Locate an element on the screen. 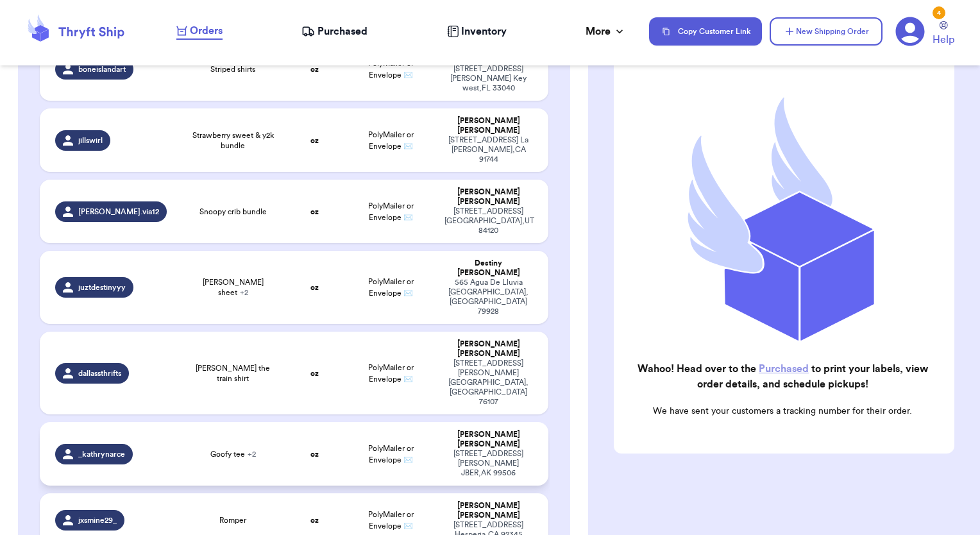  span: _kathrynarce is located at coordinates (102, 454).